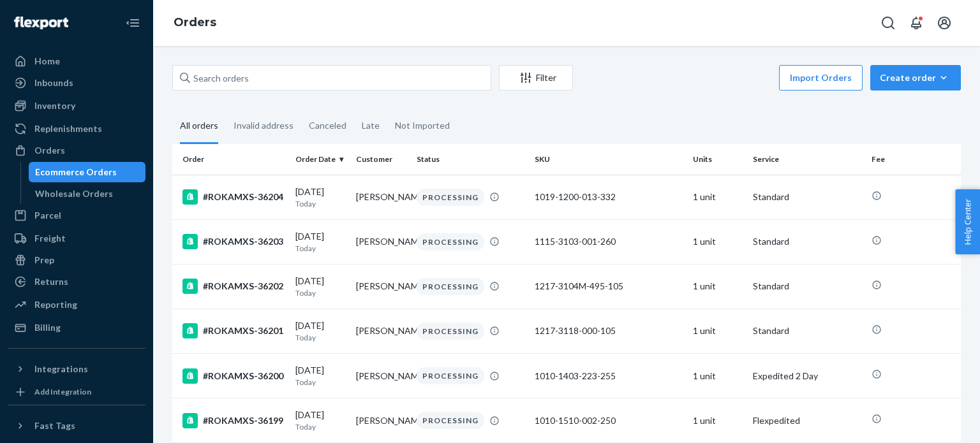 The image size is (980, 443). What do you see at coordinates (264, 126) in the screenshot?
I see `div: Invalid address` at bounding box center [264, 126].